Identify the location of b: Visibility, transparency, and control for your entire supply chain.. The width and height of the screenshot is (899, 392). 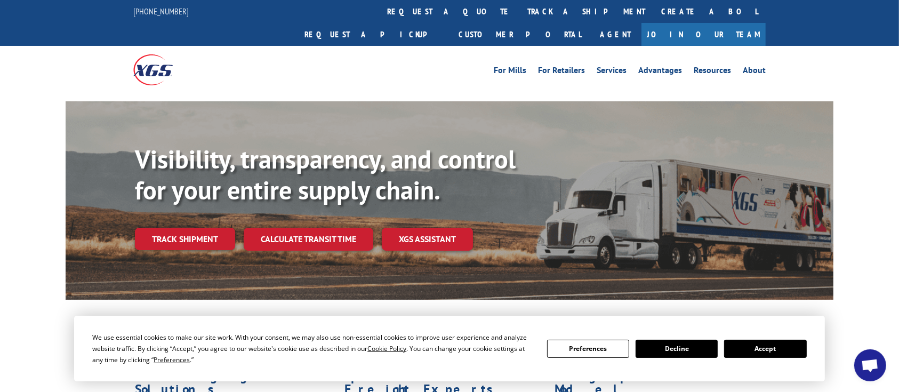
(325, 174).